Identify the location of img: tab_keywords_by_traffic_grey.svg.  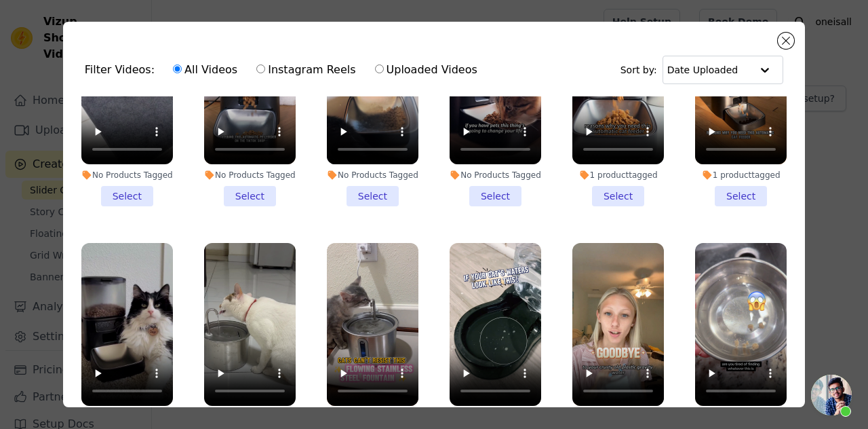
(144, 86).